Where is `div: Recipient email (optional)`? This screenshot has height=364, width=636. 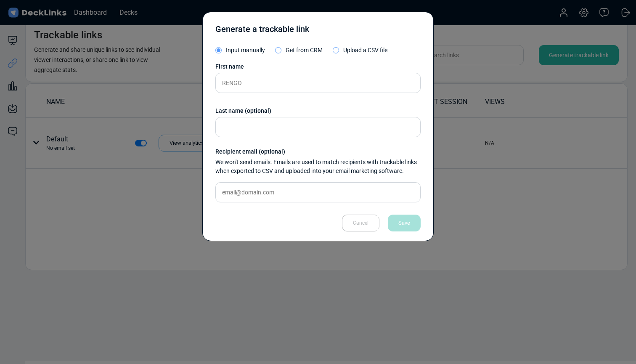 div: Recipient email (optional) is located at coordinates (318, 151).